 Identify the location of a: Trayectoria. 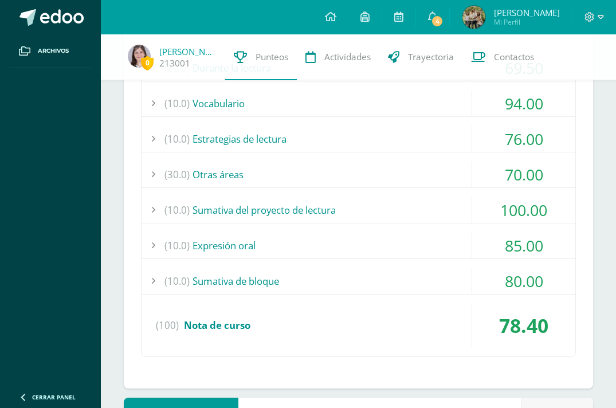
(421, 57).